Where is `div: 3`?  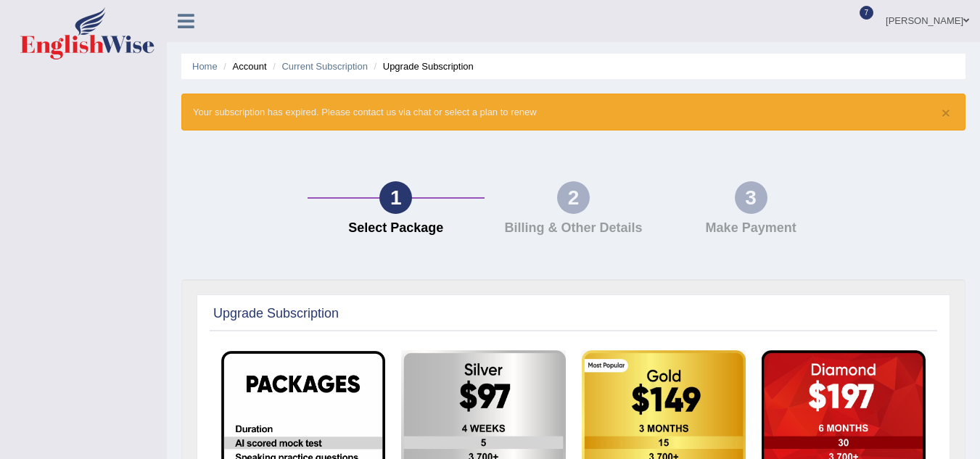
div: 3 is located at coordinates (751, 197).